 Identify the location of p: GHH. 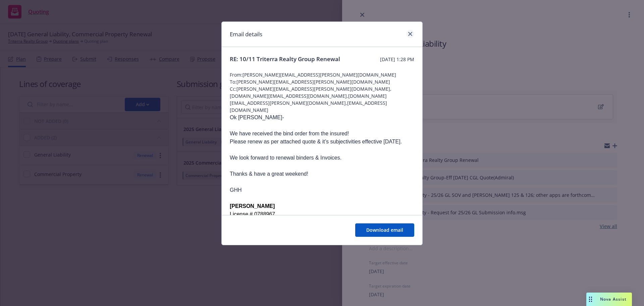
(322, 190).